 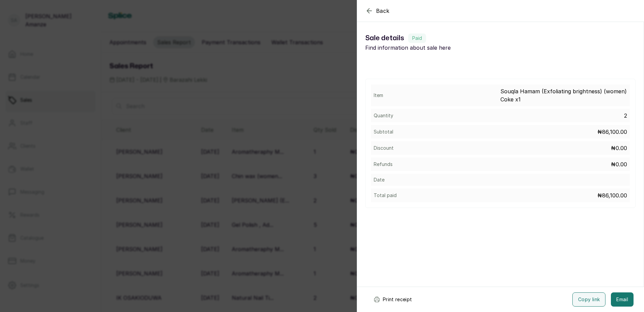 I want to click on p: Souqla Hamam (Exfoliating brightness) (women) Coke x1, so click(x=564, y=95).